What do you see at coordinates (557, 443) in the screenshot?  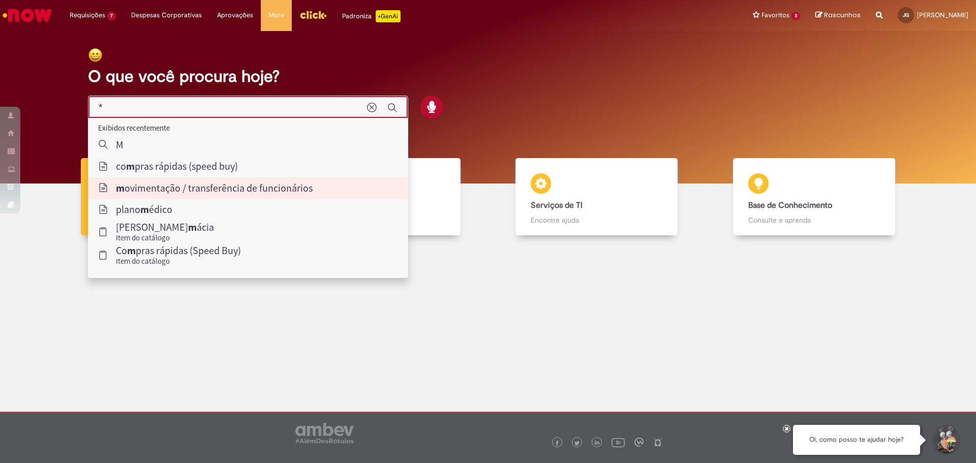 I see `img: logo_footer_facebook.png` at bounding box center [557, 443].